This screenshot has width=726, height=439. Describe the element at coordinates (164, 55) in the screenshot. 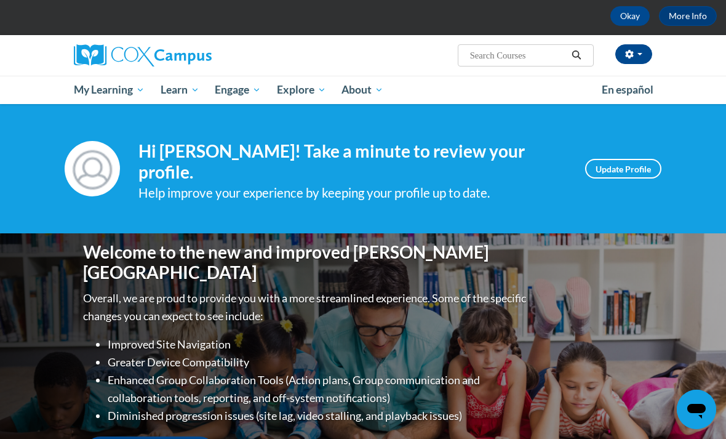

I see `a: Cox Campus` at that location.